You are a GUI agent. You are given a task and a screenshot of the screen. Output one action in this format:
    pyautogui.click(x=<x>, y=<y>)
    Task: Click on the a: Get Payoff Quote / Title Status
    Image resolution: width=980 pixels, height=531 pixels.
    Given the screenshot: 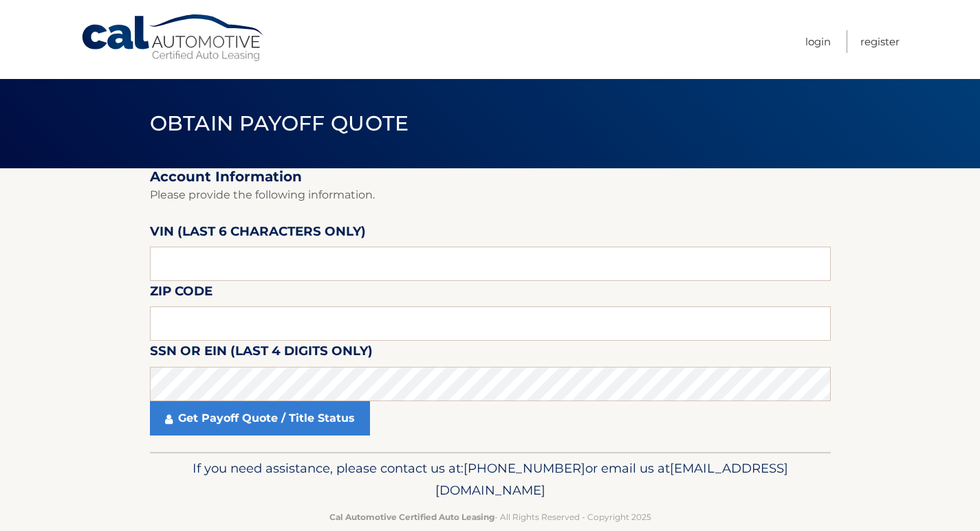 What is the action you would take?
    pyautogui.click(x=260, y=419)
    